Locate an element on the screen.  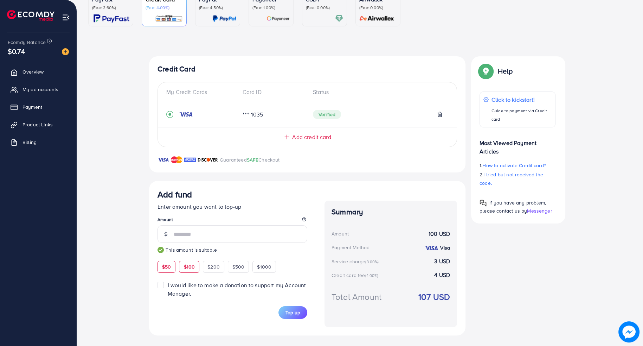
span: Product Links is located at coordinates (38, 124).